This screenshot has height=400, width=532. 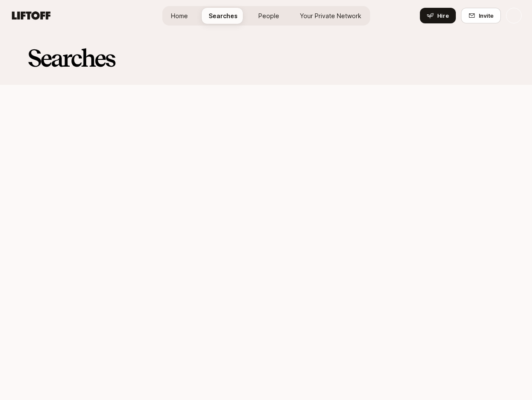 What do you see at coordinates (331, 16) in the screenshot?
I see `a: Your Private Network` at bounding box center [331, 16].